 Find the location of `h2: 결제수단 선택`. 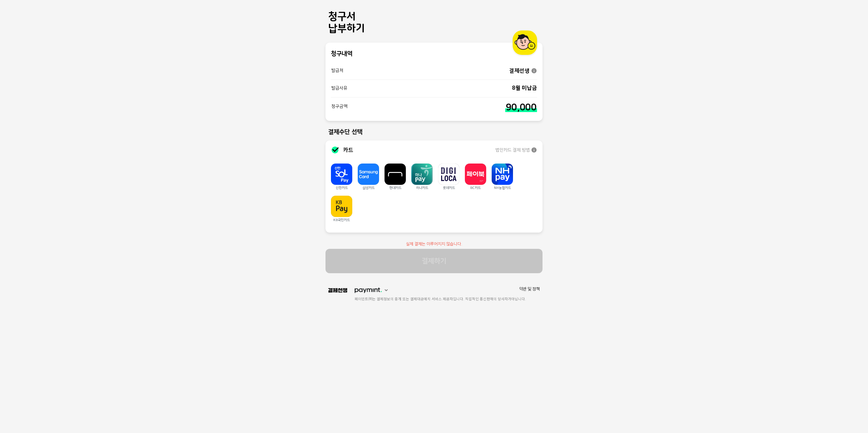

h2: 결제수단 선택 is located at coordinates (344, 133).